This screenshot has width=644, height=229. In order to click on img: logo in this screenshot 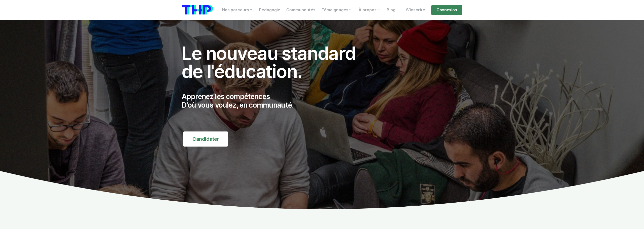, I will do `click(197, 10)`.